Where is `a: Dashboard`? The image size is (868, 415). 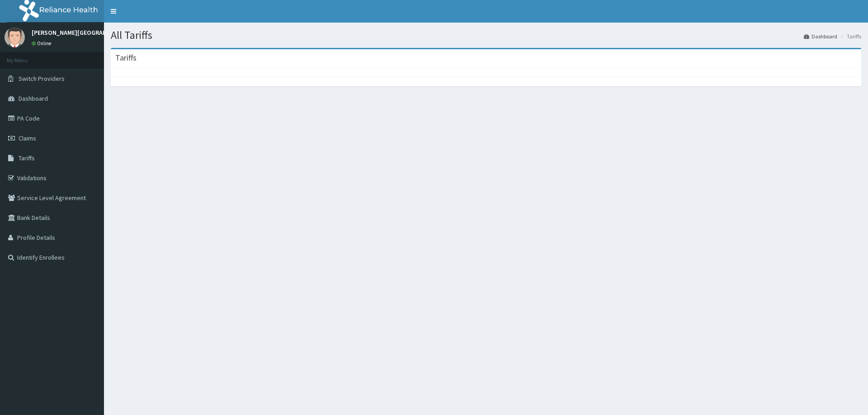 a: Dashboard is located at coordinates (820, 36).